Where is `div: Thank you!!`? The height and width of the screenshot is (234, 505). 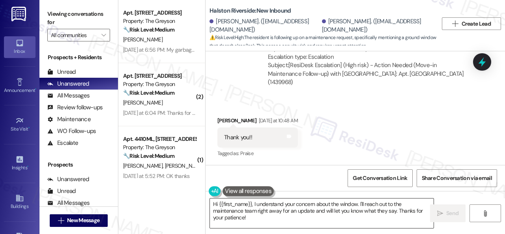
div: Thank you!! is located at coordinates (238, 137).